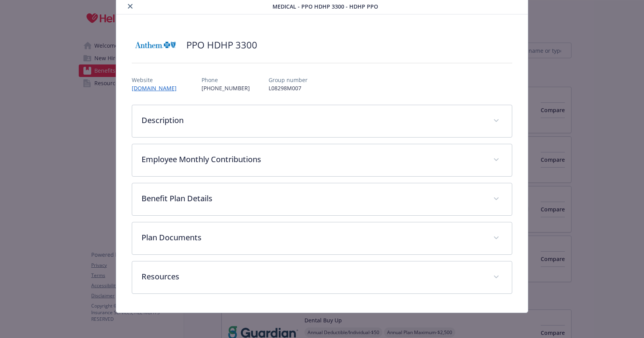  Describe the element at coordinates (322, 199) in the screenshot. I see `div: Benefit Plan Details` at that location.